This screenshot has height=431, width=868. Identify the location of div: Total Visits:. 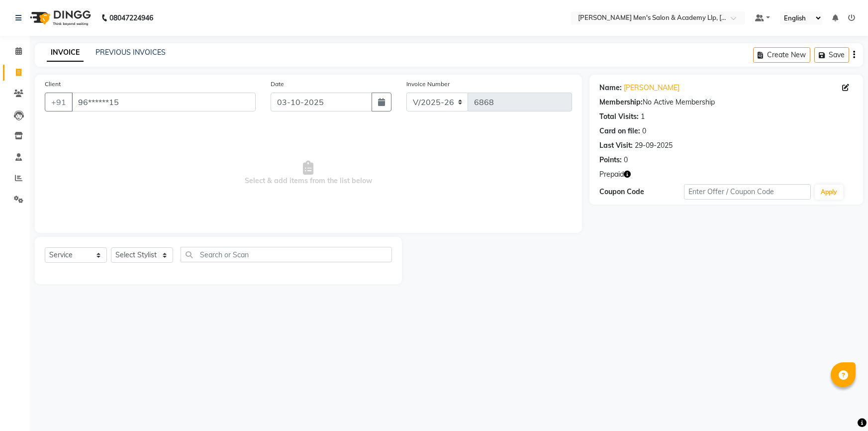
(619, 117).